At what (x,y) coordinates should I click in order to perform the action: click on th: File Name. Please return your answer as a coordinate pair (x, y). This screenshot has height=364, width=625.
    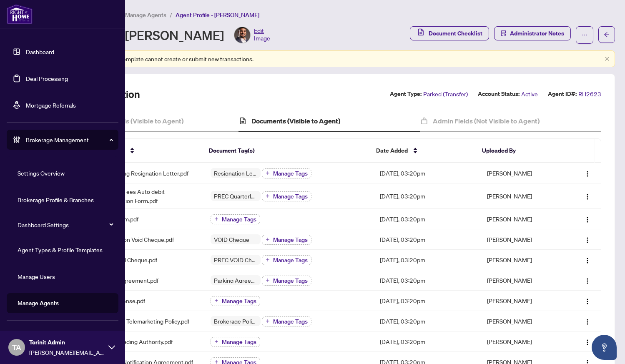
    Looking at the image, I should click on (146, 151).